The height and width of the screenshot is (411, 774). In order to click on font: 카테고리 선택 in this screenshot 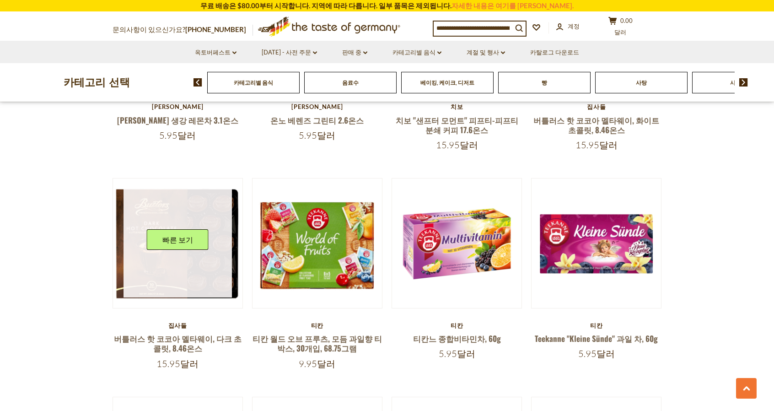, I will do `click(97, 82)`.